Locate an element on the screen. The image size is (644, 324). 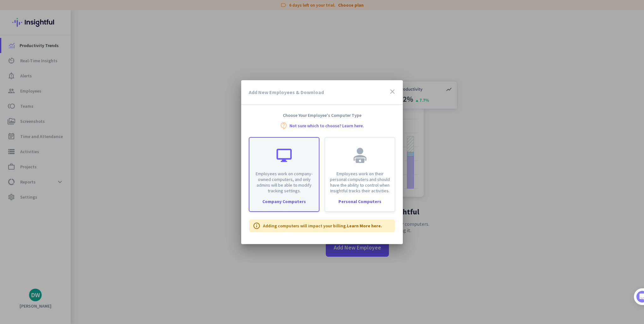
p: Employees work on their personal computers and should have the ability to control when Insightful... is located at coordinates (360, 182).